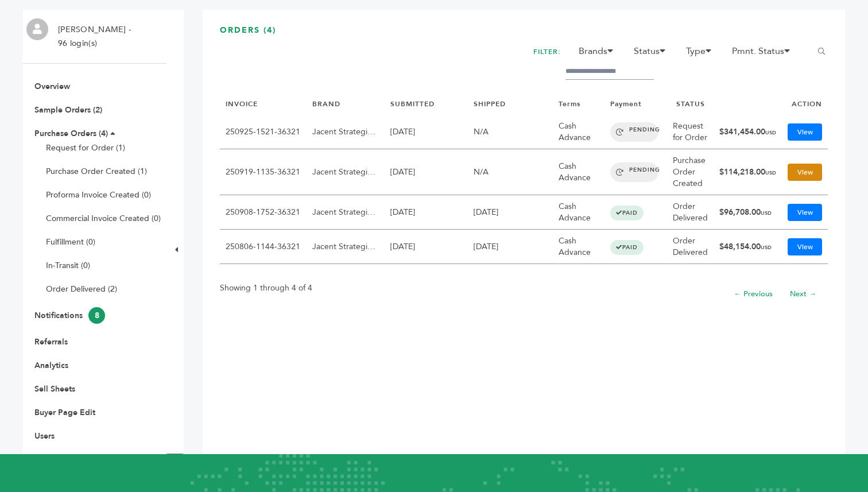 This screenshot has height=492, width=868. Describe the element at coordinates (747, 172) in the screenshot. I see `td: $114,218.00` at that location.